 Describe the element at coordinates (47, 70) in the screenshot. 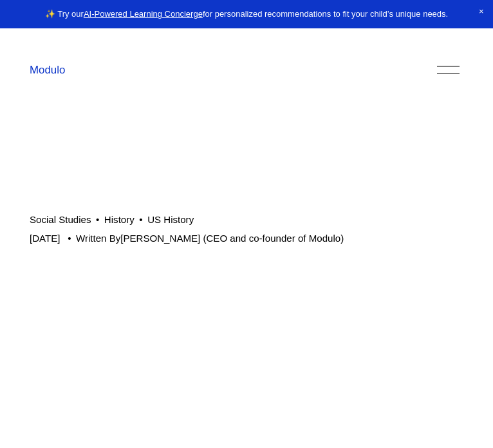

I see `a: Modulo` at that location.